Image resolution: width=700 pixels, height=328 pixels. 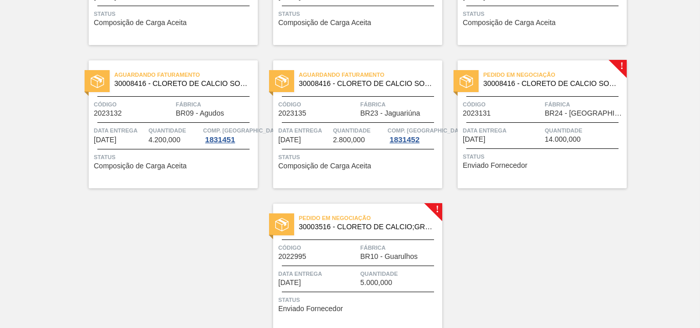 I want to click on span: BR09 - Agudos, so click(x=200, y=113).